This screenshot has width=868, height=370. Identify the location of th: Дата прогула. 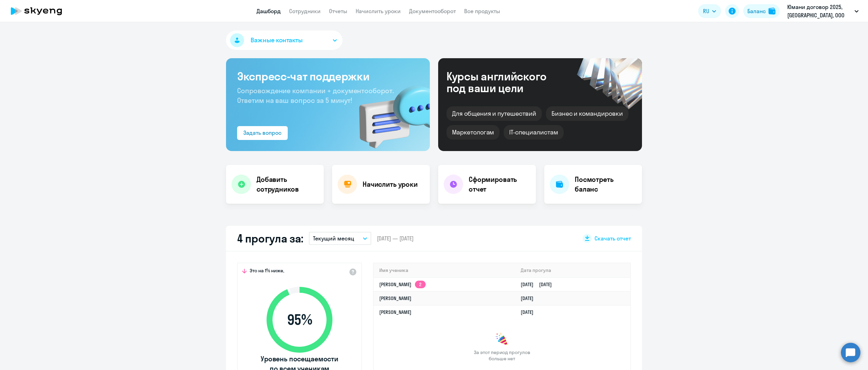
(573, 270).